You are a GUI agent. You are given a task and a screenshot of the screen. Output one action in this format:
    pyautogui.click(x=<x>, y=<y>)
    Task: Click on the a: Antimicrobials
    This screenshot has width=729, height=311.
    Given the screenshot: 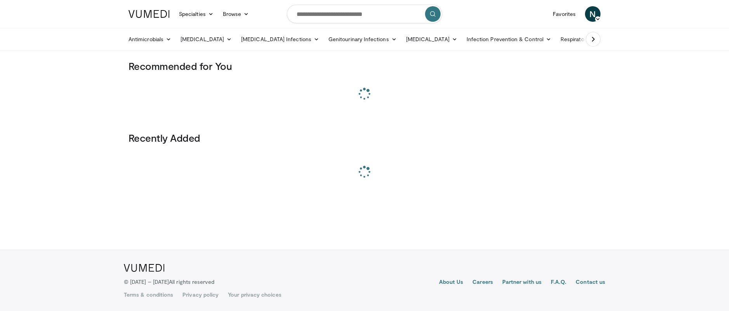 What is the action you would take?
    pyautogui.click(x=150, y=39)
    